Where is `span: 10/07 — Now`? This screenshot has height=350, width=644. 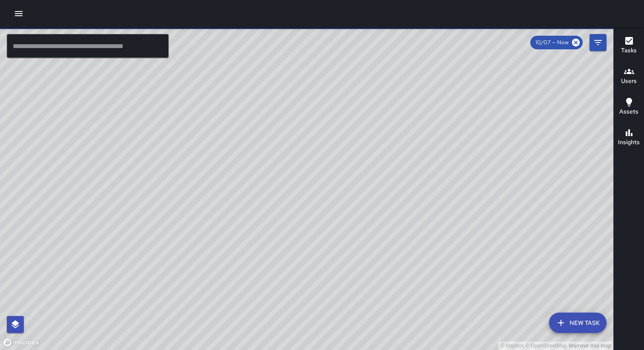 span: 10/07 — Now is located at coordinates (552, 43).